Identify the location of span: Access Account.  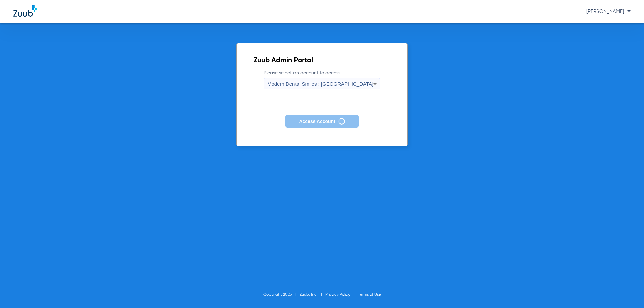
(317, 122).